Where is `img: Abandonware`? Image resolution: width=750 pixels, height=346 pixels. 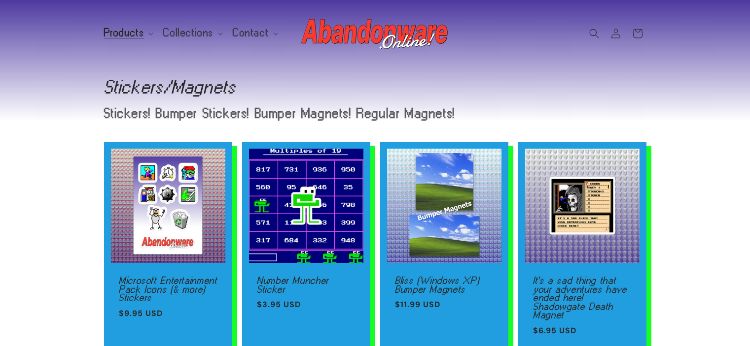 img: Abandonware is located at coordinates (375, 34).